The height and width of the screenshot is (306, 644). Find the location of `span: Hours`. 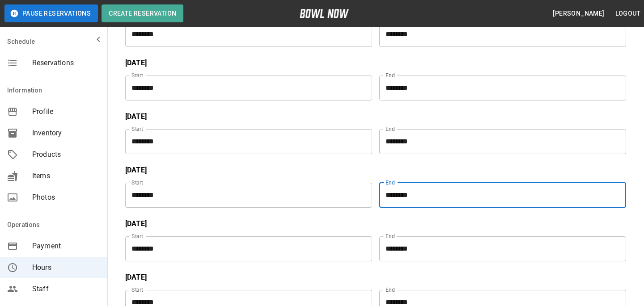

span: Hours is located at coordinates (66, 268).